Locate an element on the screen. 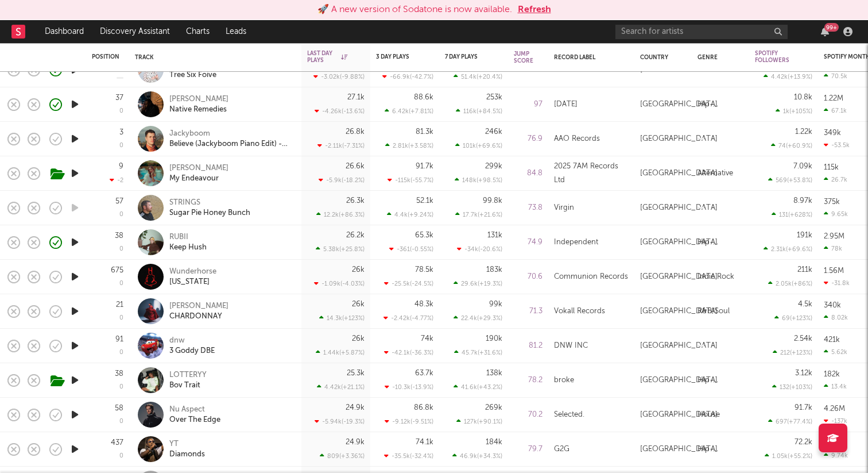 The height and width of the screenshot is (473, 868). div: 1.22M is located at coordinates (833, 98).